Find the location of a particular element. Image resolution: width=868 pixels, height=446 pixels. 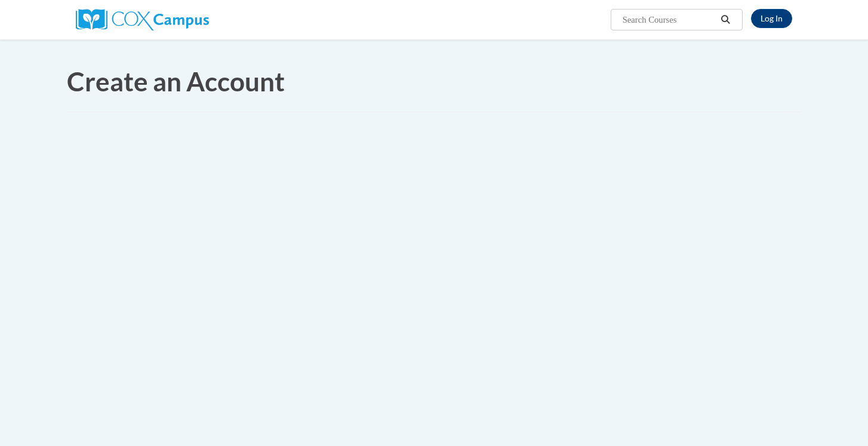

a: Cox Campus is located at coordinates (142, 19).